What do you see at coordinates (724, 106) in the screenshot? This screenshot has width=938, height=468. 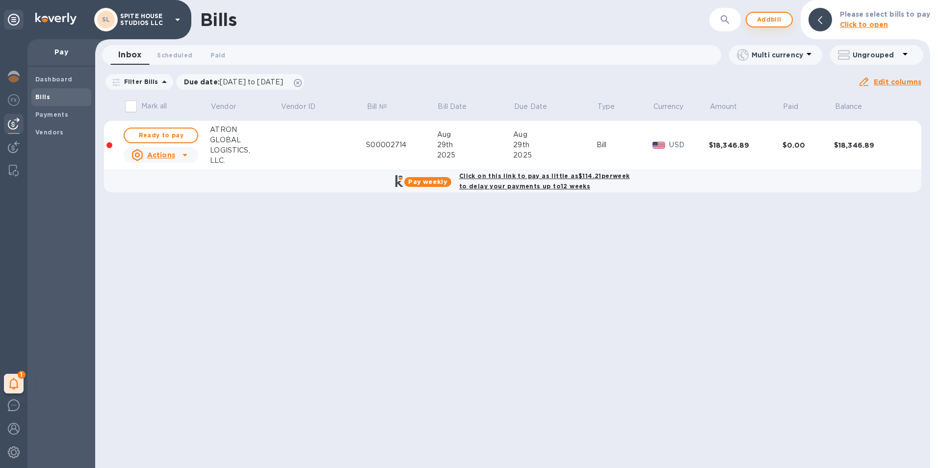 I see `p: Amount` at bounding box center [724, 106].